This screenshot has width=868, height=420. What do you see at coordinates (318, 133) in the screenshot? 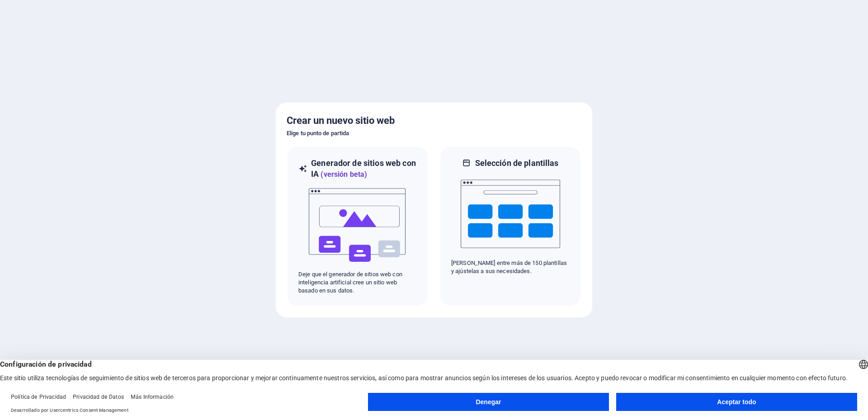
I see `font: Elige tu punto de partida` at bounding box center [318, 133].